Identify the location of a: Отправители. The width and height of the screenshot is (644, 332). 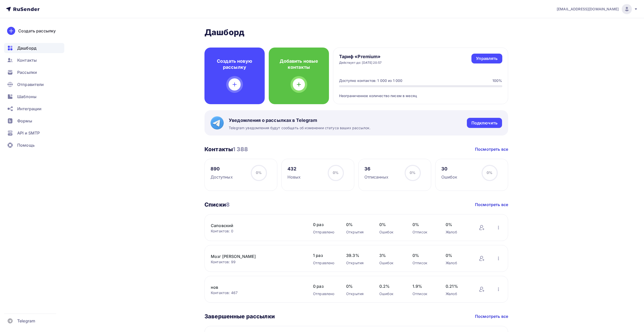
(34, 85).